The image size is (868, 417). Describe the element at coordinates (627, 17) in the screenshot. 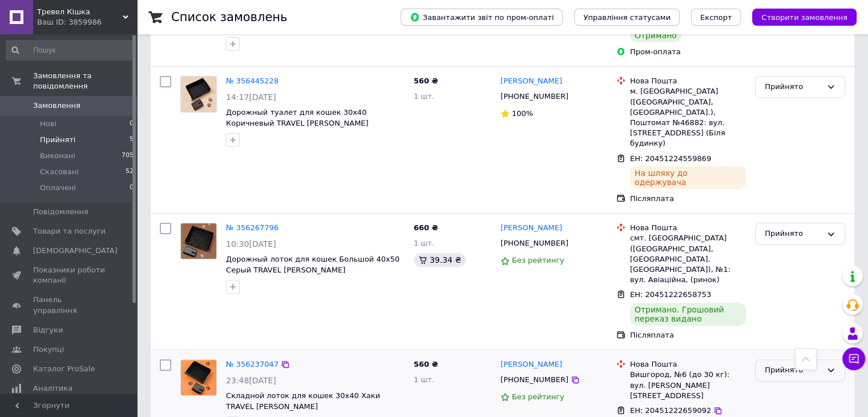

I see `button: Управління статусами` at that location.